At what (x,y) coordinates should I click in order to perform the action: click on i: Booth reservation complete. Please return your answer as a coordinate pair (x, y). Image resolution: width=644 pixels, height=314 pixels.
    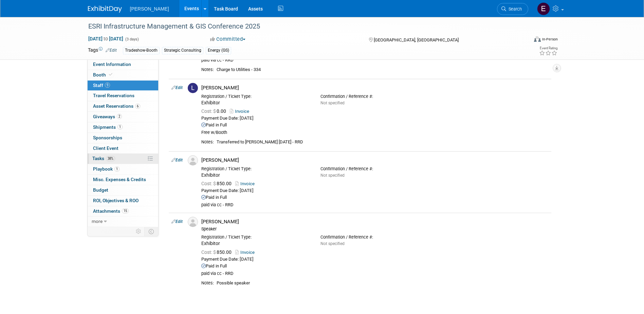
    Looking at the image, I should click on (111, 75).